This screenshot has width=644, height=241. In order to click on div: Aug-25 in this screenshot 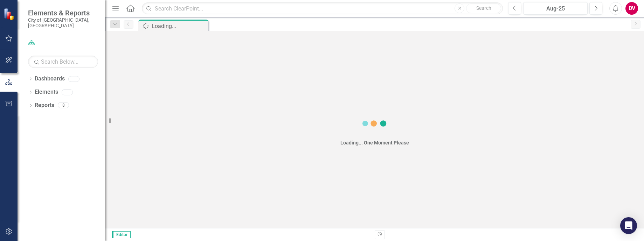, I will do `click(556, 8)`.